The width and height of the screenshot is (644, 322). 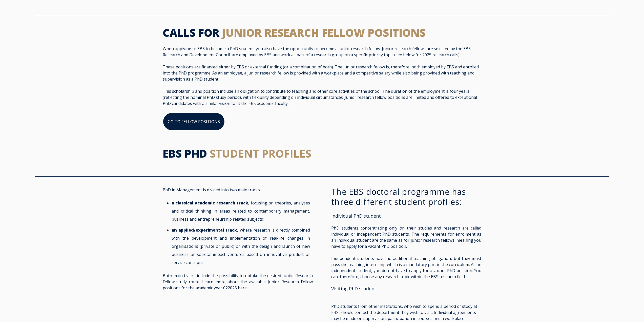 I want to click on h6: Visiting PhD student, so click(x=406, y=291).